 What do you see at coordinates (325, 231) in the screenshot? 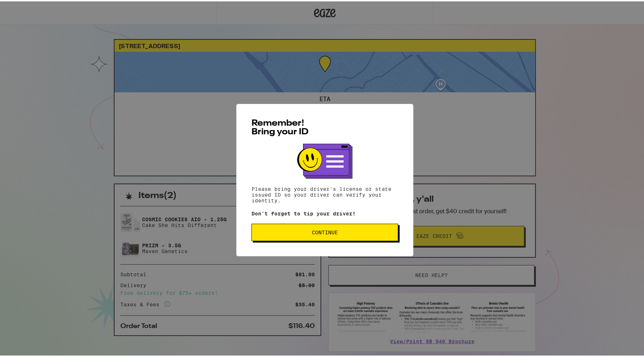
I see `span: Continue` at bounding box center [325, 231].